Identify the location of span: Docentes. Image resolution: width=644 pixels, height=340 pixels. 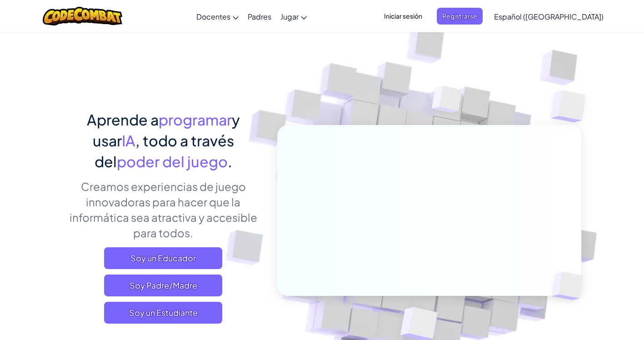
(213, 16).